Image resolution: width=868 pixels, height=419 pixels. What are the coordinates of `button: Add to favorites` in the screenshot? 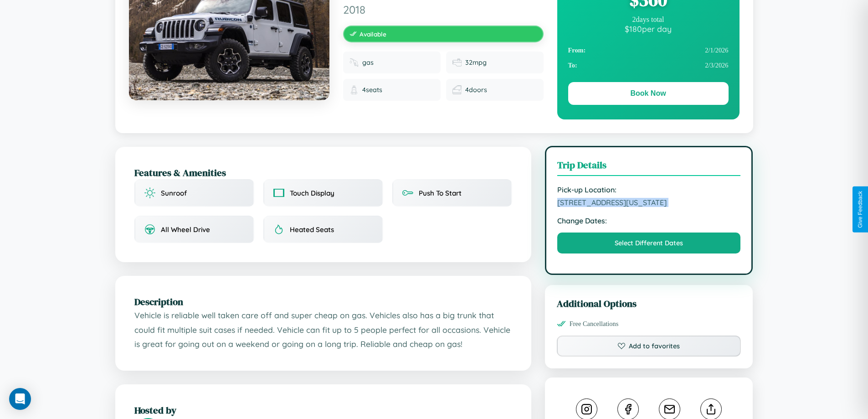 It's located at (649, 346).